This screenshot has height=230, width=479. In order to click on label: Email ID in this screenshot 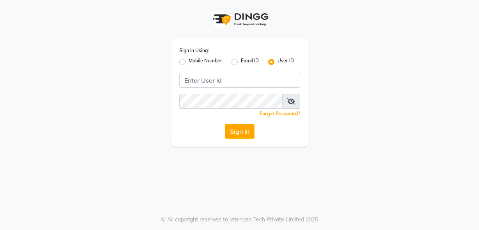, I will do `click(250, 62)`.